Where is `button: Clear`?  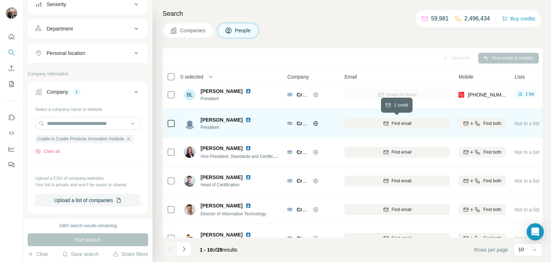 button: Clear is located at coordinates (38, 254).